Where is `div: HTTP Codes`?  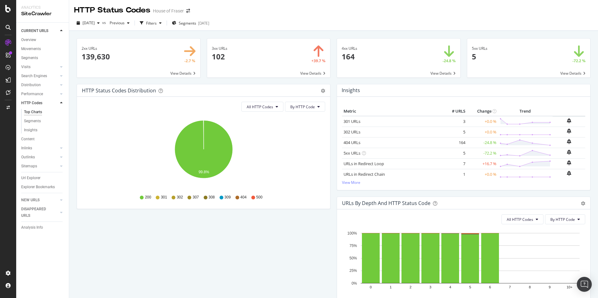 div: HTTP Codes is located at coordinates (32, 103).